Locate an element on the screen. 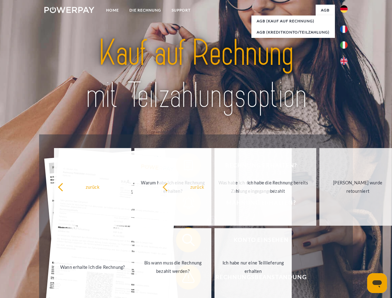 This screenshot has width=392, height=298. img: en is located at coordinates (344, 61).